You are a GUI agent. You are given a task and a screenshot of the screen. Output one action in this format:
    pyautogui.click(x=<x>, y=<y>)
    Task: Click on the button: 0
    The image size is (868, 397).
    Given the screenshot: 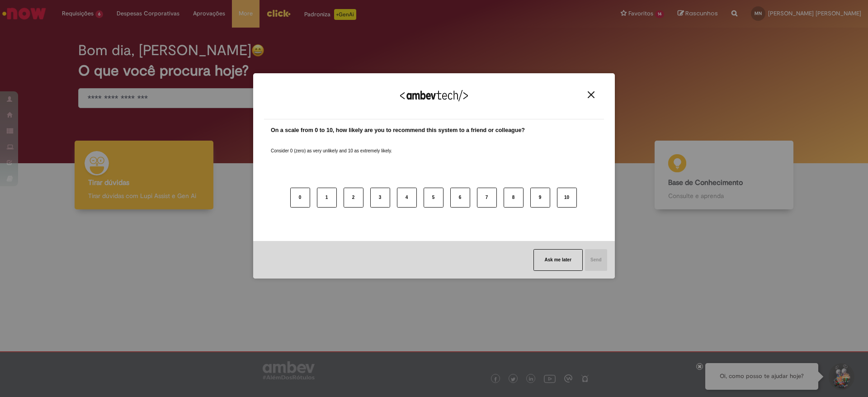 What is the action you would take?
    pyautogui.click(x=300, y=198)
    